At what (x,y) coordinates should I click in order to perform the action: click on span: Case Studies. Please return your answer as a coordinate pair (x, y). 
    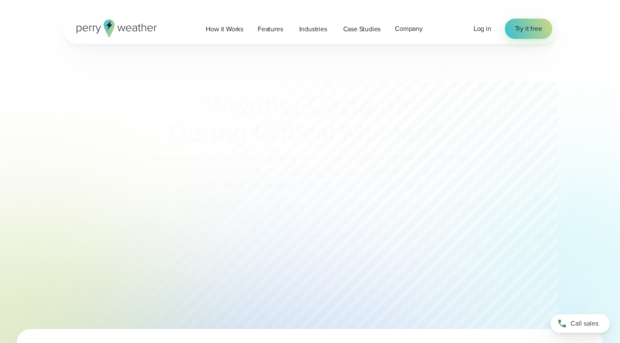
    Looking at the image, I should click on (362, 29).